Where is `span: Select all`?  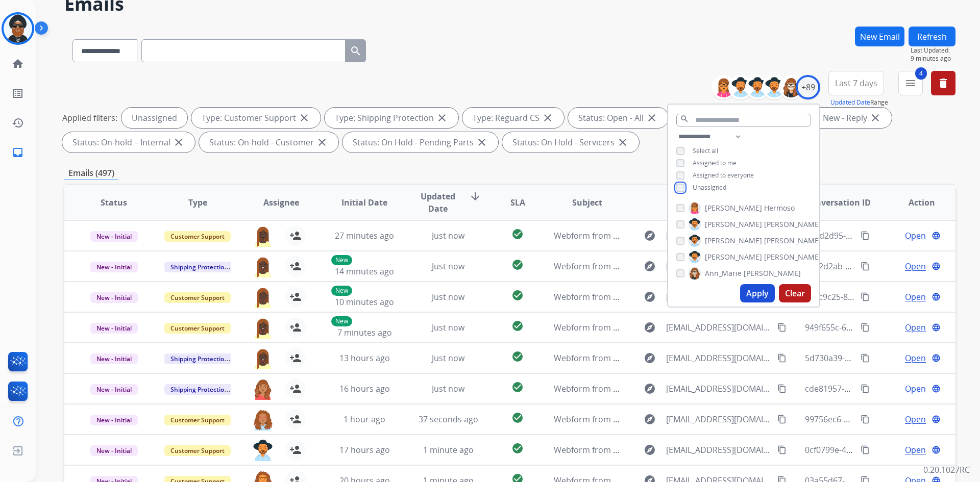 span: Select all is located at coordinates (706, 150).